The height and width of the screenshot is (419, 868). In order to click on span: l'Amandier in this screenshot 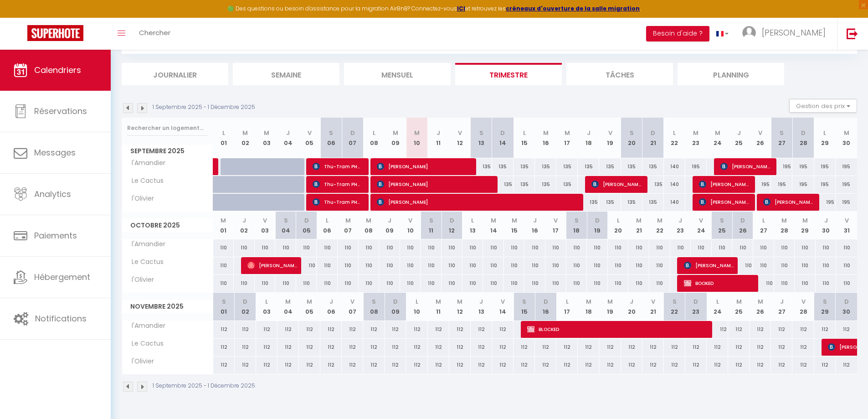, I will do `click(145, 164)`.